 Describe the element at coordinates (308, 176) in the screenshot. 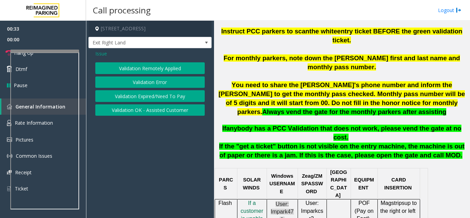

I see `span: Zeag` at that location.